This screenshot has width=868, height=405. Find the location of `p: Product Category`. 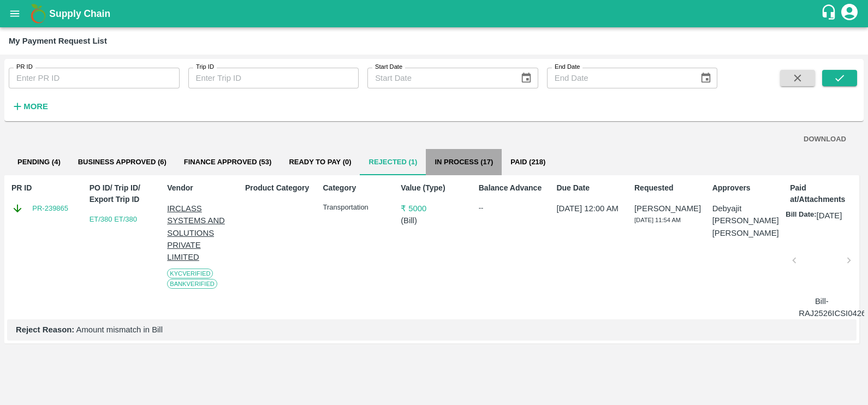

p: Product Category is located at coordinates (278, 188).